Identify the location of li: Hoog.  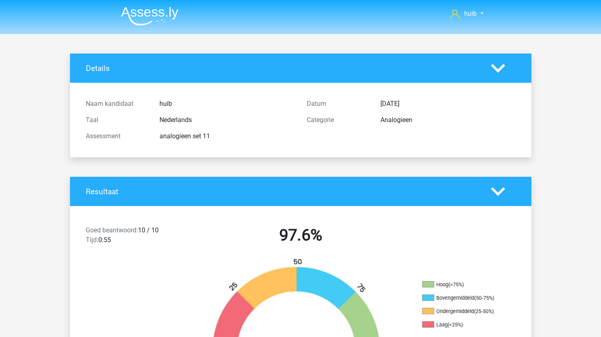
(463, 284).